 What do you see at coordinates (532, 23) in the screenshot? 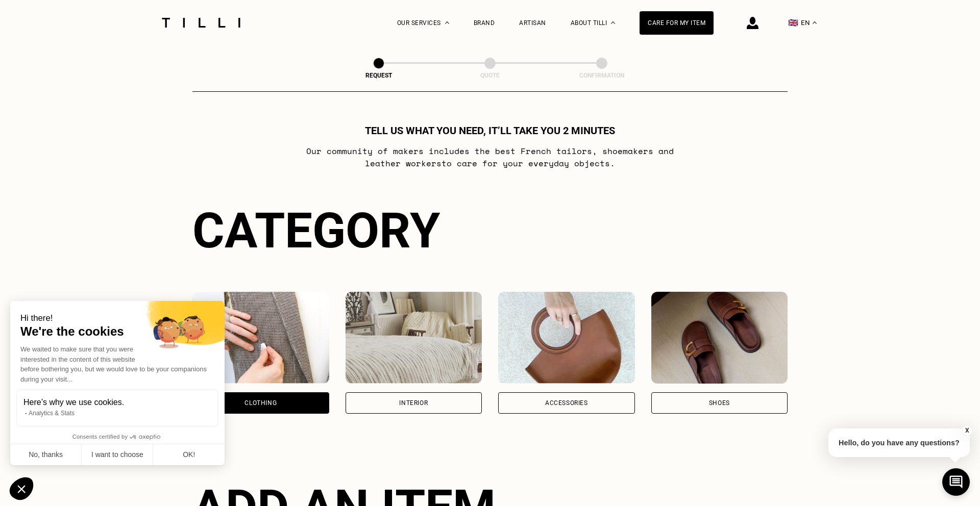
I see `a: Artisan` at bounding box center [532, 23].